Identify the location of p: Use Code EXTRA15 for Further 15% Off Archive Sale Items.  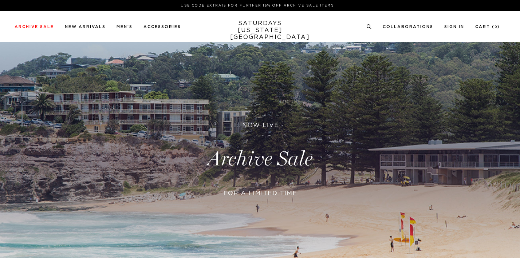
(257, 5).